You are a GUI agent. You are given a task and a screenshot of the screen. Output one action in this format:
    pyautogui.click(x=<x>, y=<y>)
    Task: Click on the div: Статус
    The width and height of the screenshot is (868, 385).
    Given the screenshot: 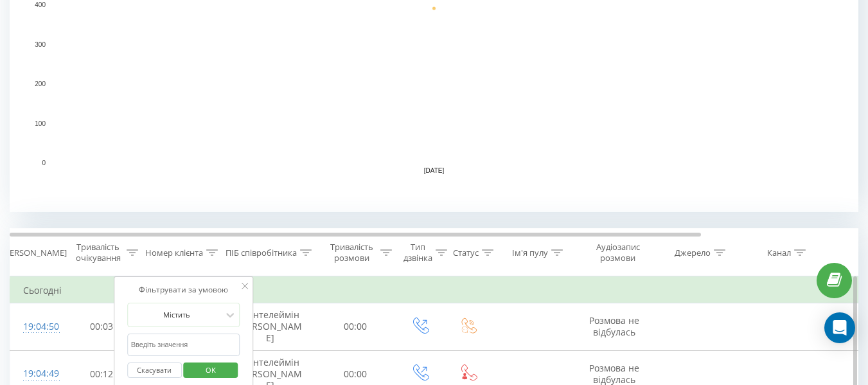 What is the action you would take?
    pyautogui.click(x=466, y=252)
    